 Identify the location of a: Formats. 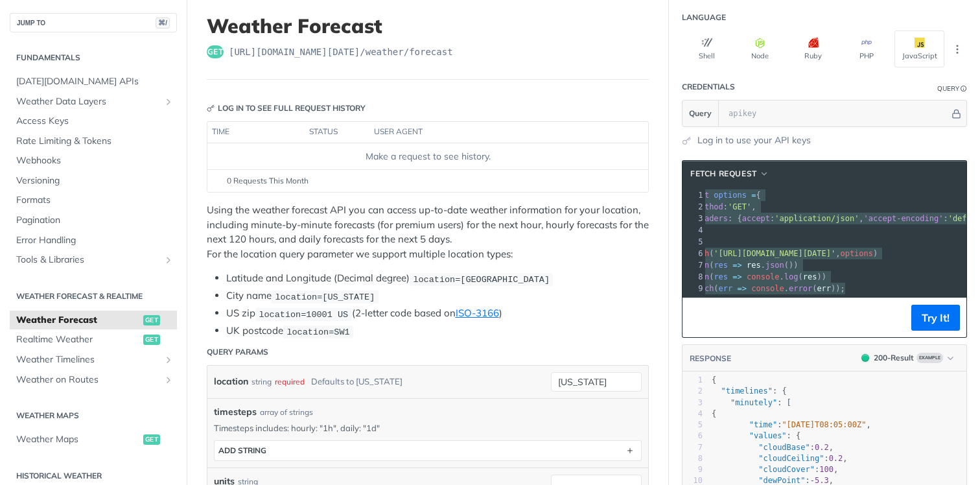
(93, 201).